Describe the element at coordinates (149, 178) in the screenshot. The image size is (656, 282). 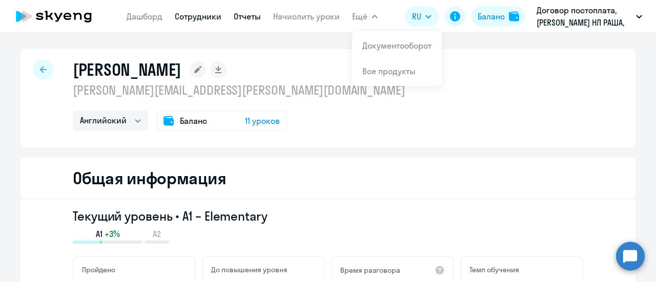
I see `h2: Общая информация` at that location.